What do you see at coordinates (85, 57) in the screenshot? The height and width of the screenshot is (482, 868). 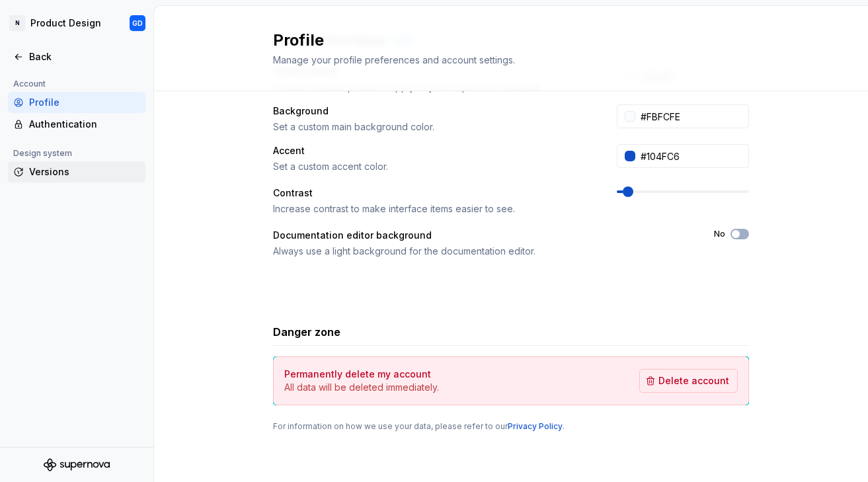 I see `div: Back` at bounding box center [85, 57].